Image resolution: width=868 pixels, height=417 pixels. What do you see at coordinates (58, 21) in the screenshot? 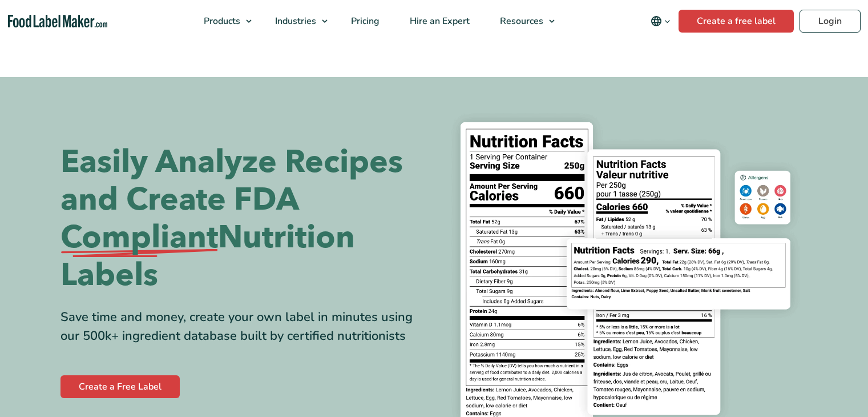
I see `a: Food Label Maker homepage` at bounding box center [58, 21].